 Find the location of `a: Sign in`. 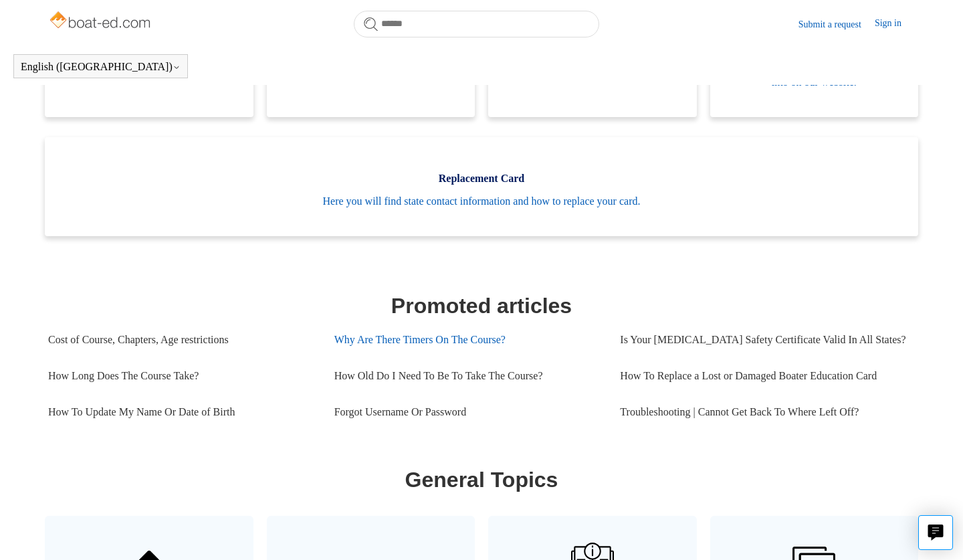

a: Sign in is located at coordinates (895, 24).